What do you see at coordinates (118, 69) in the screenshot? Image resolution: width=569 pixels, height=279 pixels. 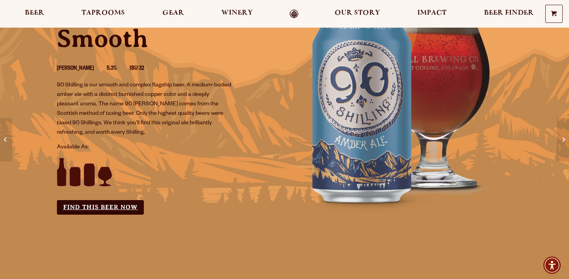 I see `li: 5.3%` at bounding box center [118, 69].